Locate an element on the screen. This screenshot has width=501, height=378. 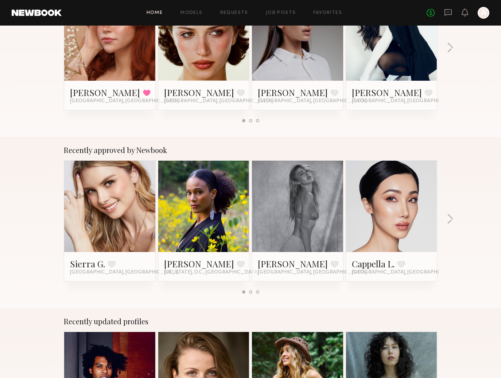
a: Job Posts is located at coordinates (281, 13).